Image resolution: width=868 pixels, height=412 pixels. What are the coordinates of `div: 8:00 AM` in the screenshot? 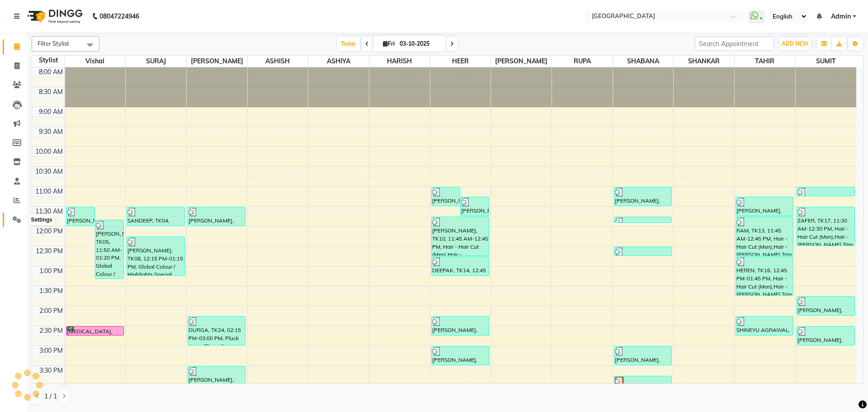 It's located at (51, 72).